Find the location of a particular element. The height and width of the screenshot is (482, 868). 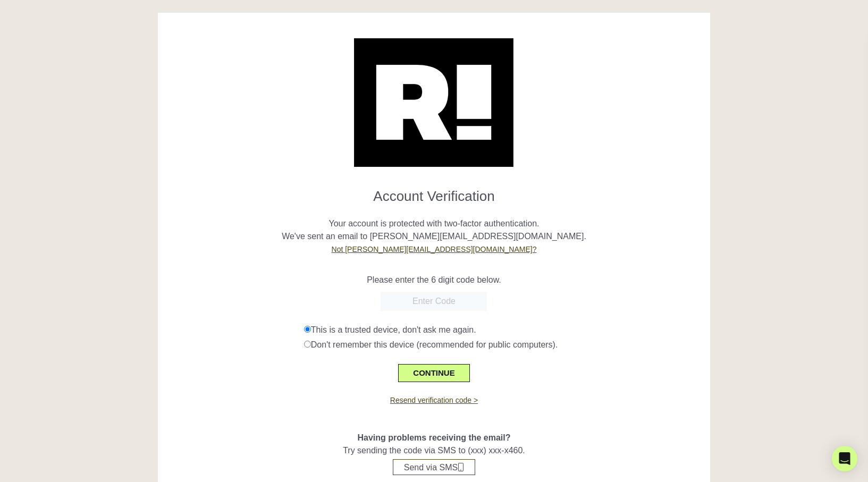

img: Retention.com is located at coordinates (434, 102).